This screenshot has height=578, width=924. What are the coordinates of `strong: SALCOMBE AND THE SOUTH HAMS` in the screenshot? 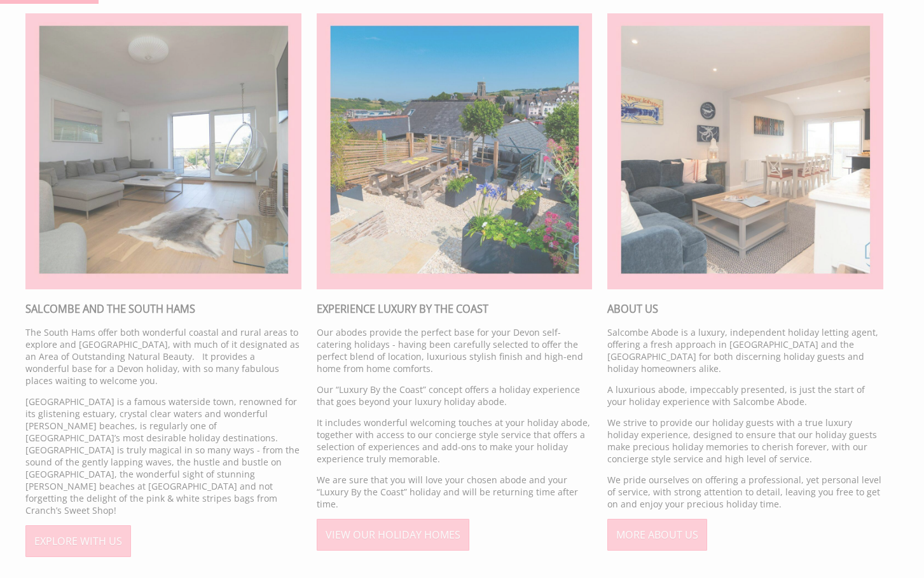 It's located at (110, 309).